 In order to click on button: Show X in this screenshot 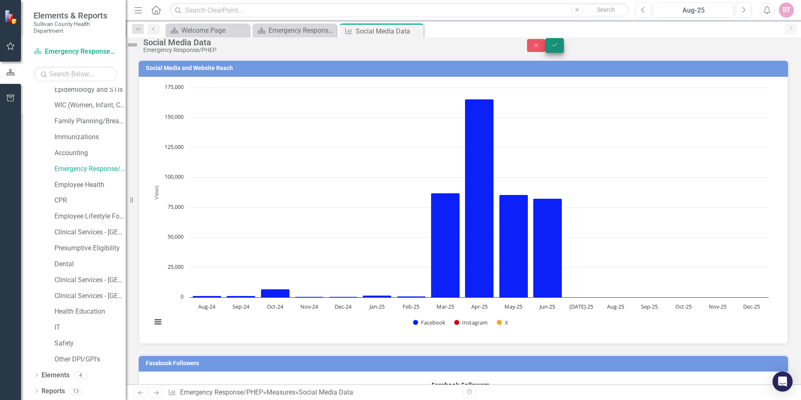, I will do `click(502, 322)`.